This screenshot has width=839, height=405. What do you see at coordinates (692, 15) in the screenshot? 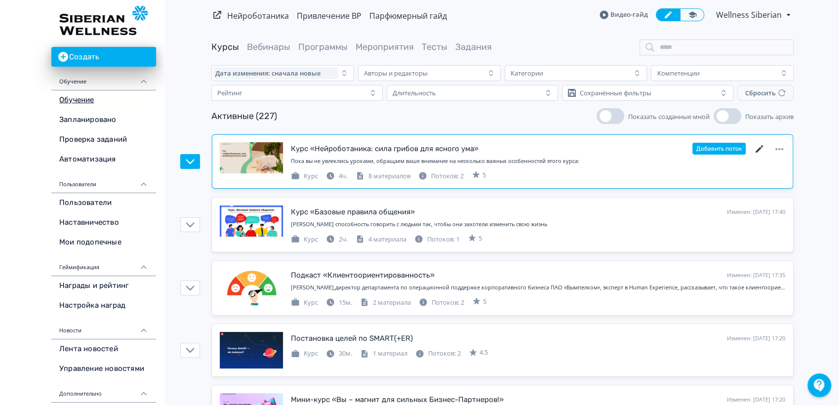
I see `a: Переключиться в режим ученика` at bounding box center [692, 15].